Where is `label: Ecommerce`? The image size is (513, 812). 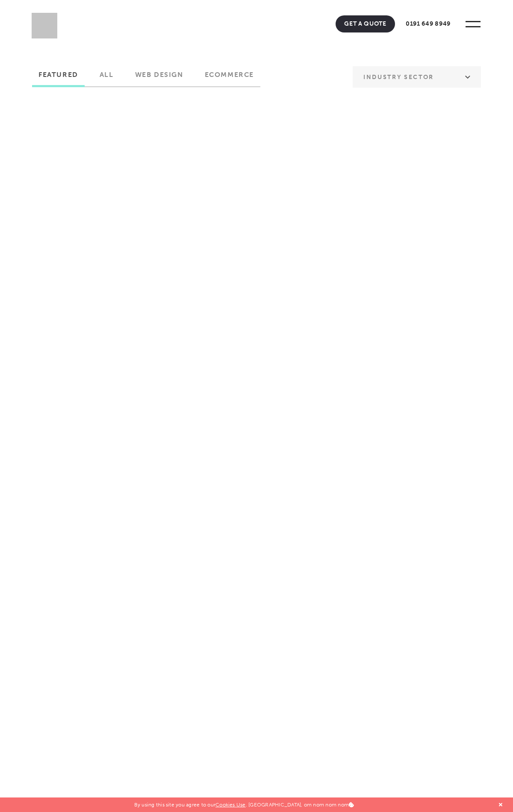
label: Ecommerce is located at coordinates (229, 78).